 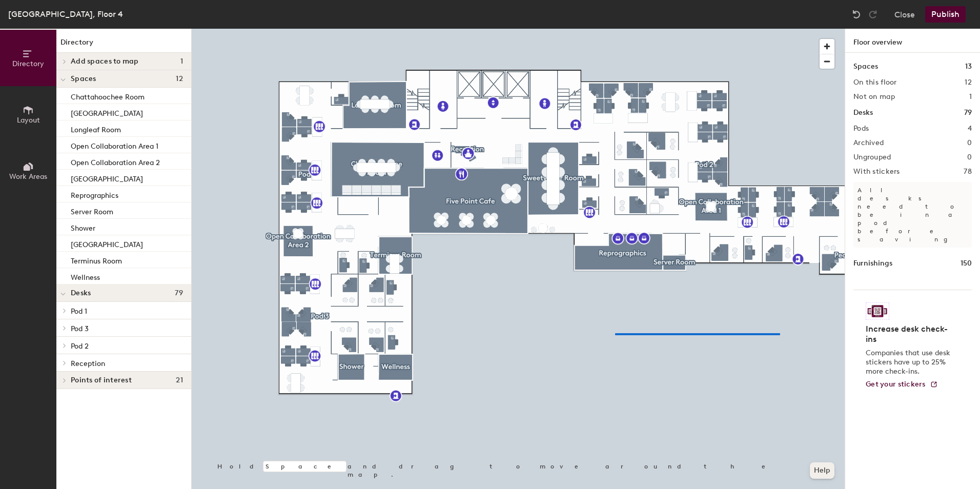 What do you see at coordinates (969, 82) in the screenshot?
I see `h2: 12` at bounding box center [969, 82].